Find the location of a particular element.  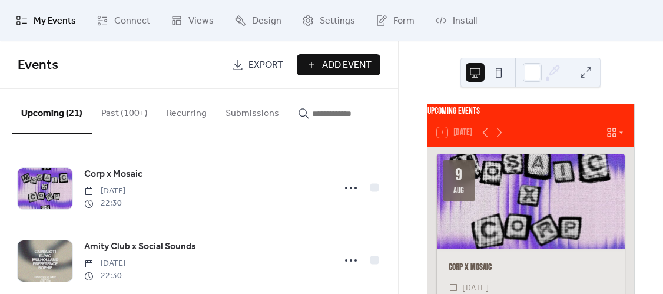

span: Design is located at coordinates (267, 21).